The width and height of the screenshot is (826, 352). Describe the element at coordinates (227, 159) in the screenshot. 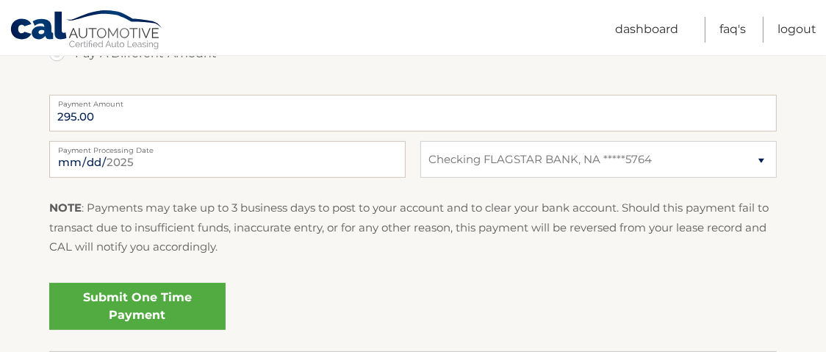

I see `input: Payment Date` at that location.